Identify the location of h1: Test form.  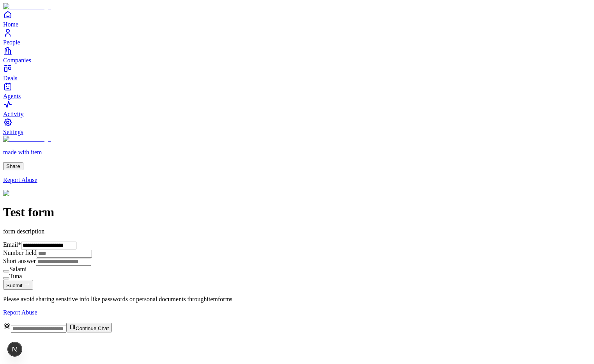
(297, 212).